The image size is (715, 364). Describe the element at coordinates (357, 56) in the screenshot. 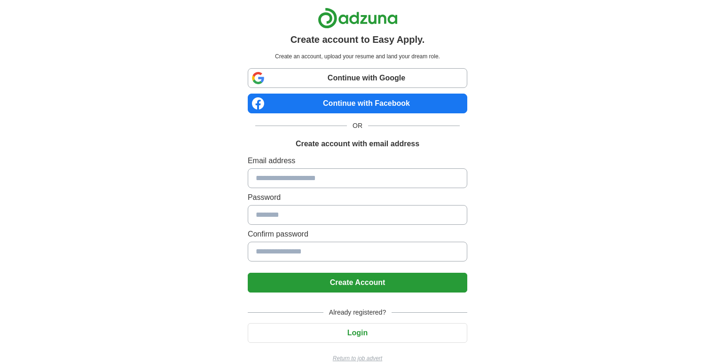

I see `p: Create an account, upload your resume and land your dream role.` at that location.